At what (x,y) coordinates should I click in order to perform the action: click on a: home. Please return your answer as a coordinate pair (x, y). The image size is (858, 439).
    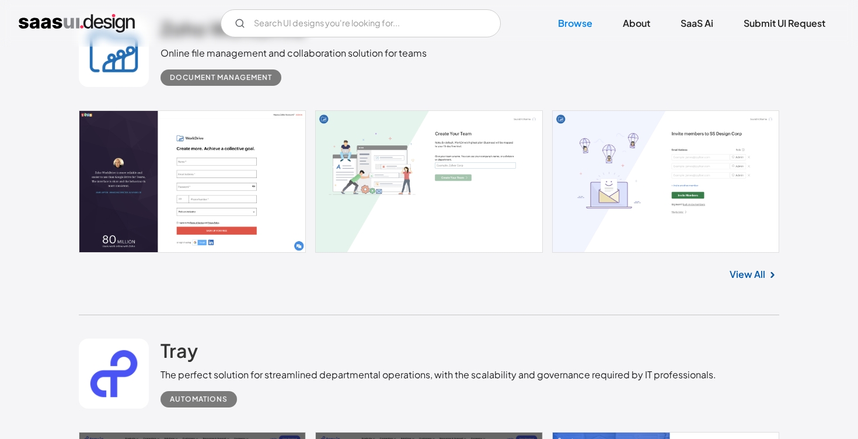
    Looking at the image, I should click on (76, 23).